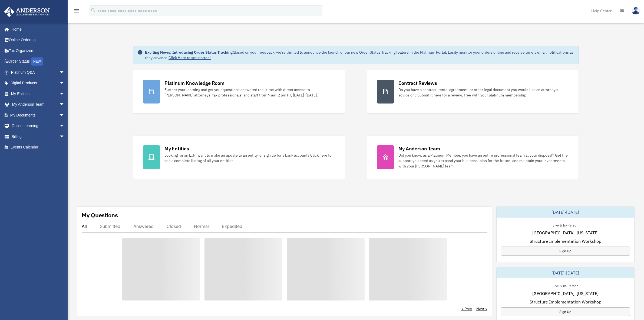 Image resolution: width=644 pixels, height=320 pixels. What do you see at coordinates (239, 92) in the screenshot?
I see `a: Platinum Knowledge Room Further your learning and get your questions answered real-time with dire...` at bounding box center [239, 92].